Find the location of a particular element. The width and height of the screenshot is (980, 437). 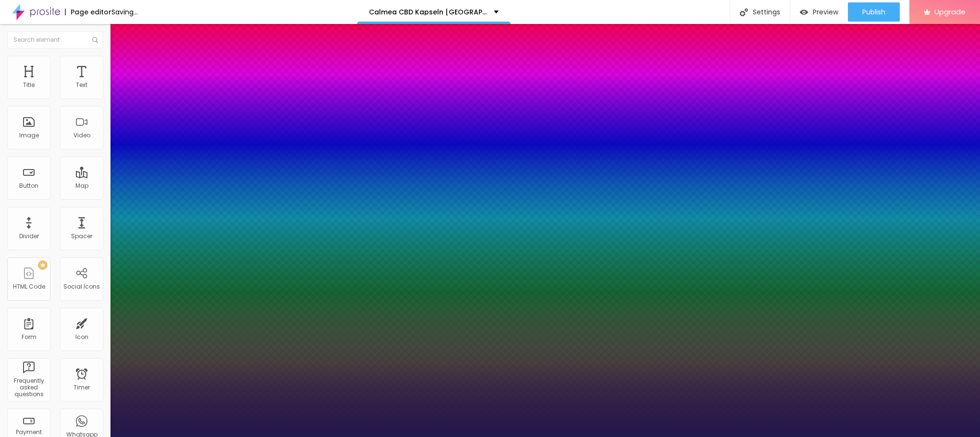

div: Frequently asked questions is located at coordinates (29, 388).